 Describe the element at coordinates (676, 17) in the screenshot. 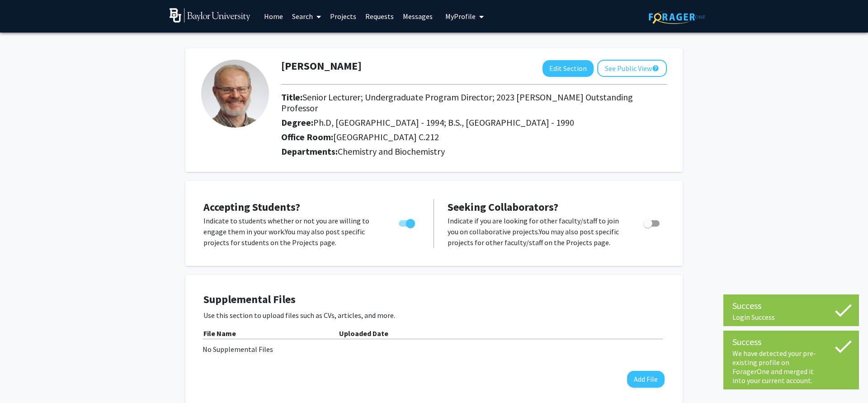

I see `img: ForagerOne Logo` at that location.